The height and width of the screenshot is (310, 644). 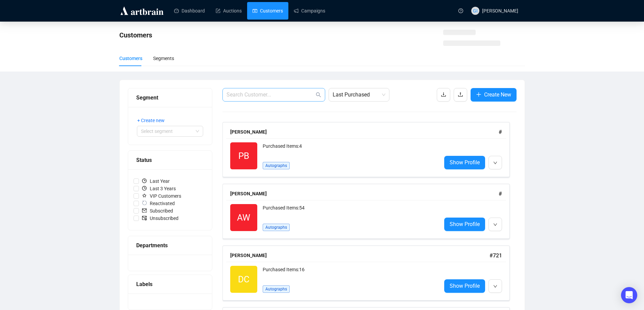 What do you see at coordinates (243, 156) in the screenshot?
I see `span: PB` at bounding box center [243, 156].